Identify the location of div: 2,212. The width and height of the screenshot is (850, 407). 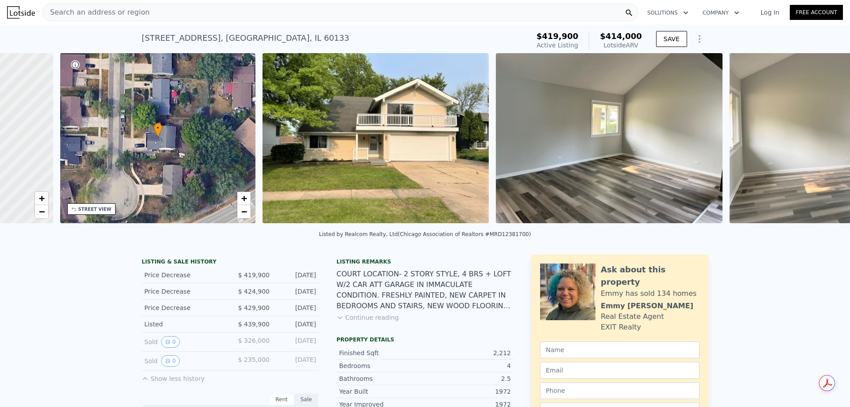
(468, 353).